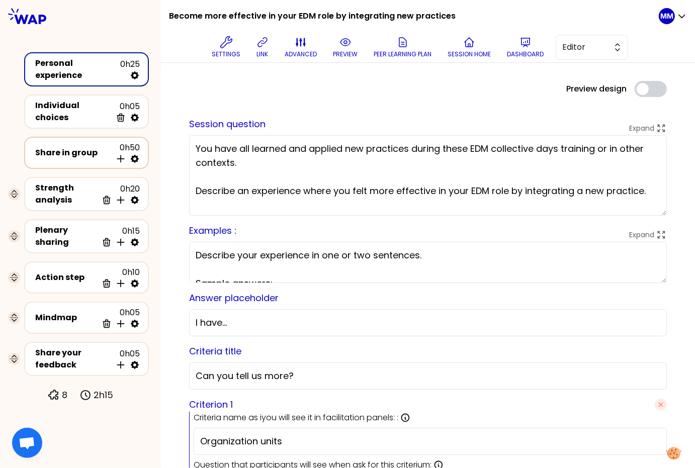  What do you see at coordinates (592, 47) in the screenshot?
I see `button: Editor` at bounding box center [592, 47].